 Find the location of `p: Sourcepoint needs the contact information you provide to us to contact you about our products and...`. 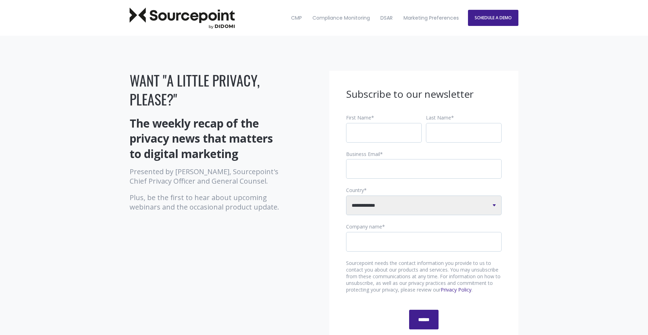

p: Sourcepoint needs the contact information you provide to us to contact you about our products and... is located at coordinates (424, 276).